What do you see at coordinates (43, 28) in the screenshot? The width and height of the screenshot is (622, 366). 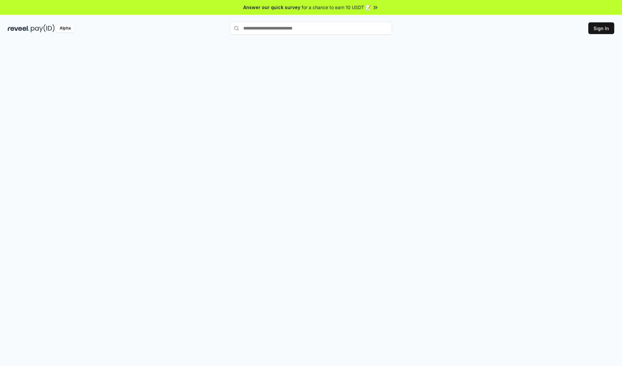 I see `img: pay_id` at bounding box center [43, 28].